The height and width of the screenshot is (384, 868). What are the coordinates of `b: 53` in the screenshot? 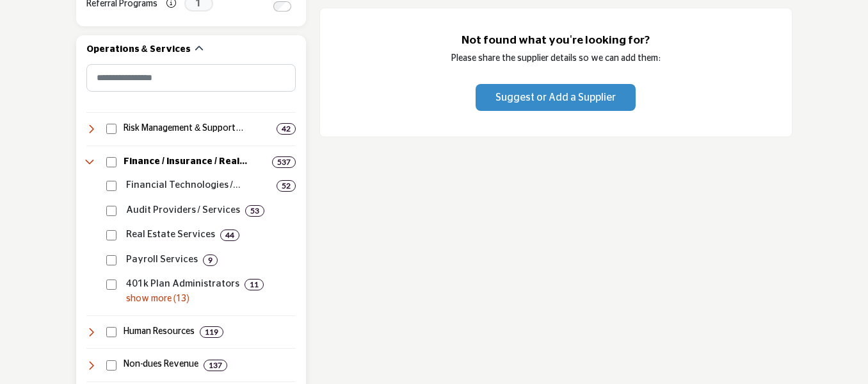 It's located at (255, 211).